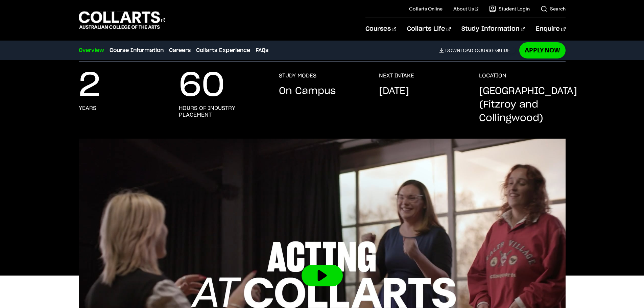  I want to click on p: 2, so click(90, 86).